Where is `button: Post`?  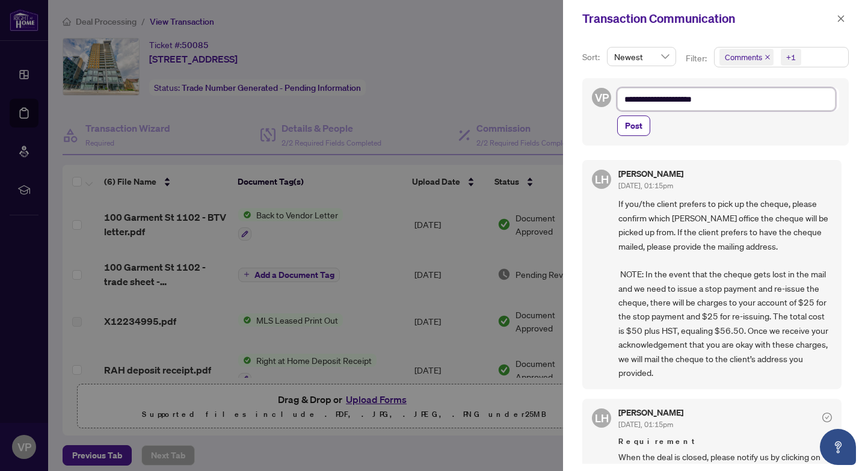 button: Post is located at coordinates (633, 126).